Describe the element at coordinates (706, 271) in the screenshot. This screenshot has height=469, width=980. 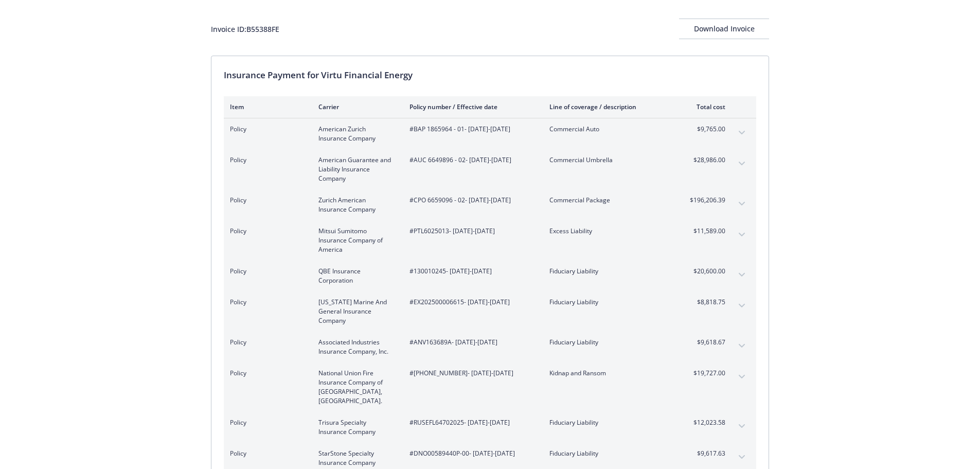
I see `span: $20,600.00` at that location.